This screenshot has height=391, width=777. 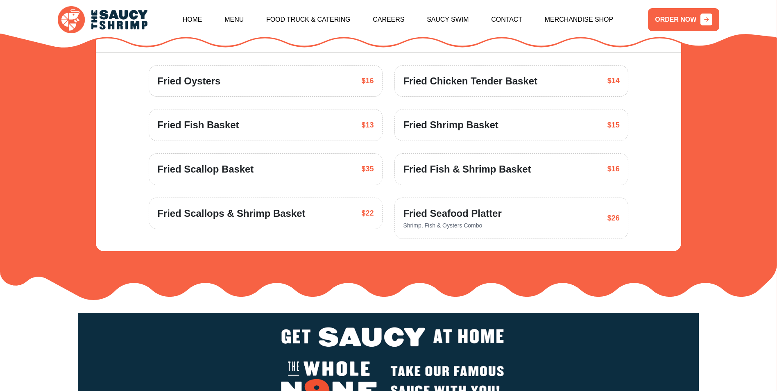 I want to click on span: Fried Chicken Tender Basket, so click(x=470, y=81).